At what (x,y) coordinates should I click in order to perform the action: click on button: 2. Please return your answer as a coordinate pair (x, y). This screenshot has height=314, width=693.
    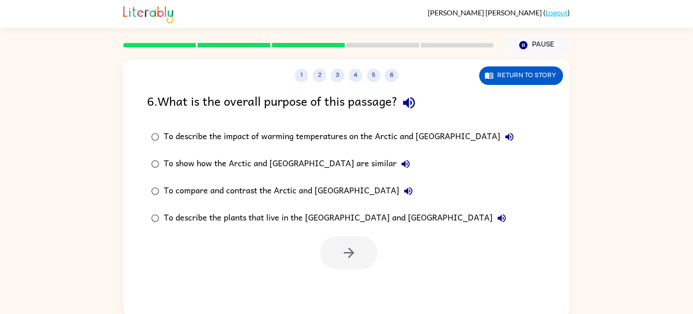
    Looking at the image, I should click on (320, 75).